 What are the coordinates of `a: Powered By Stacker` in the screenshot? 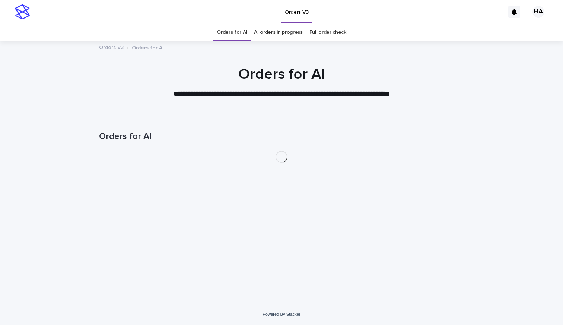 It's located at (281, 315).